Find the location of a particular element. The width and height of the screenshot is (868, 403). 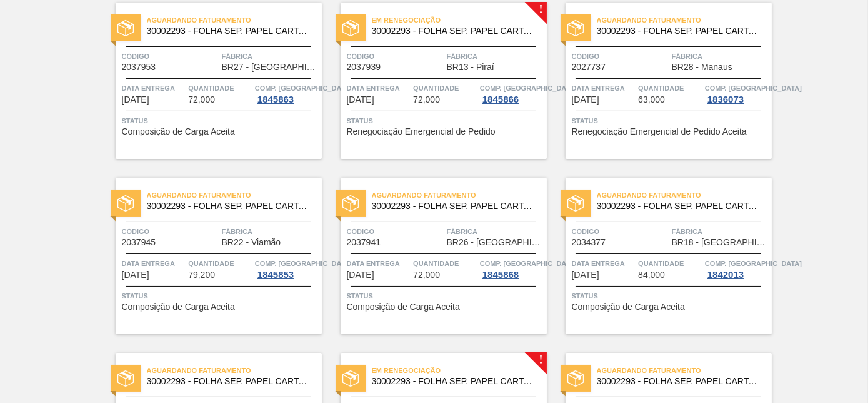

div: 1845866 is located at coordinates (500, 99).